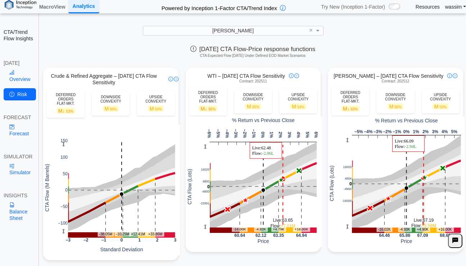 This screenshot has width=466, height=266. Describe the element at coordinates (20, 169) in the screenshot. I see `a: Simulator` at that location.